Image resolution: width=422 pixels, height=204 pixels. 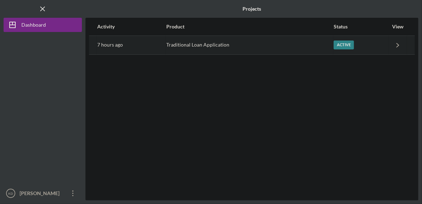 What do you see at coordinates (344, 45) in the screenshot?
I see `div: Active` at bounding box center [344, 45].